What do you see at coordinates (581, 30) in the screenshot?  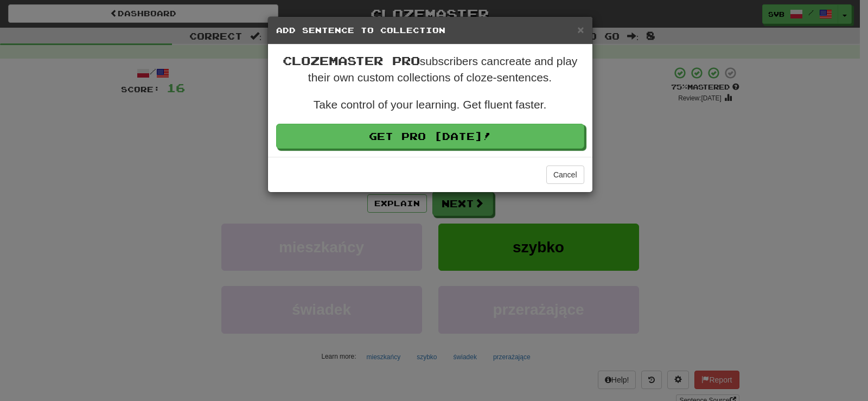 I see `button: Close` at bounding box center [581, 30].